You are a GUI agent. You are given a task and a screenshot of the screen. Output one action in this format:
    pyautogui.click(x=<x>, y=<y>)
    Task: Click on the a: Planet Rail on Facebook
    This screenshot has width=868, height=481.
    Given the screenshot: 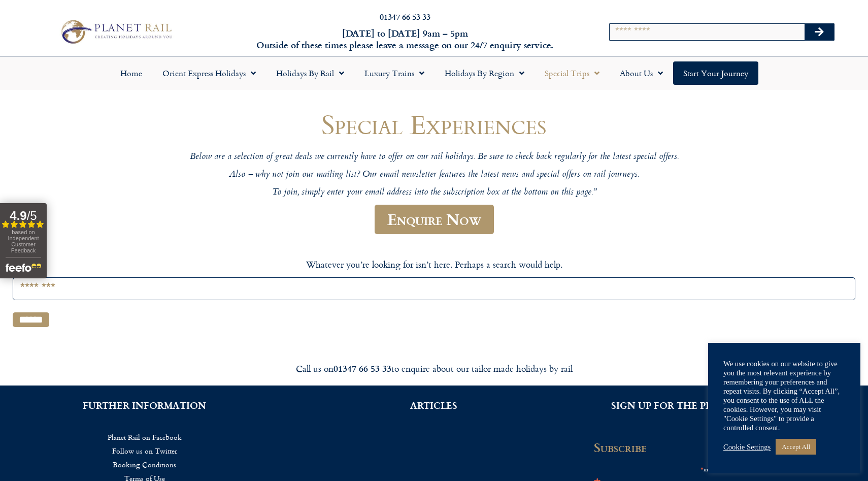 What is the action you would take?
    pyautogui.click(x=144, y=437)
    